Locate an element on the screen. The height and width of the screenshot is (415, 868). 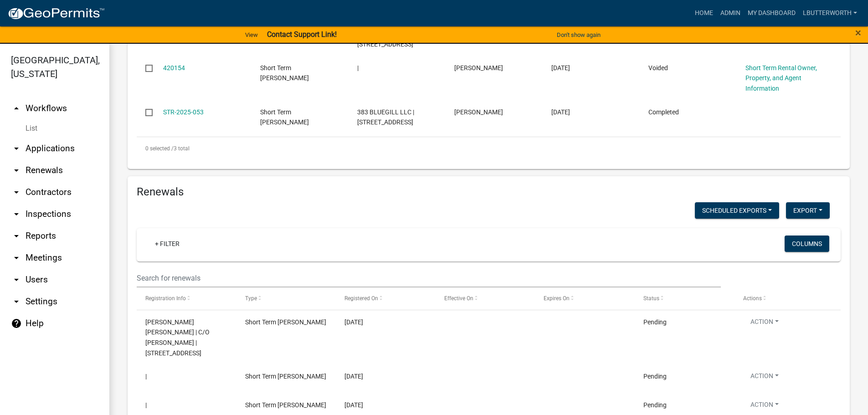
i: arrow_drop_up is located at coordinates (17, 108).